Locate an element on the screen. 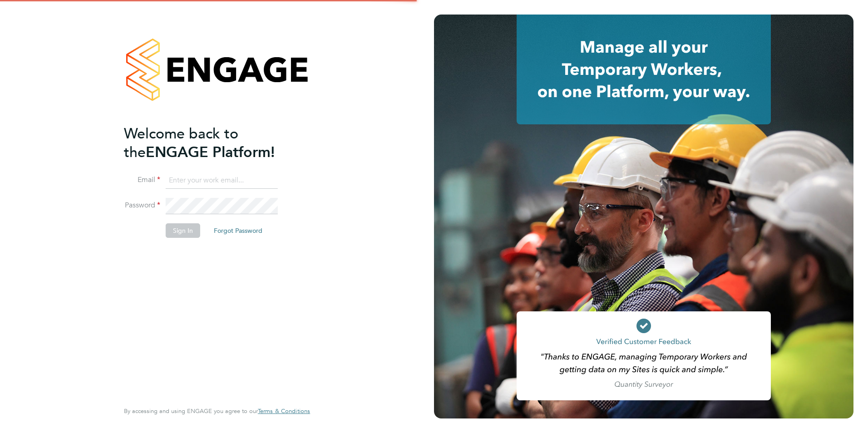 This screenshot has height=433, width=868. span: Welcome back to the is located at coordinates (181, 144).